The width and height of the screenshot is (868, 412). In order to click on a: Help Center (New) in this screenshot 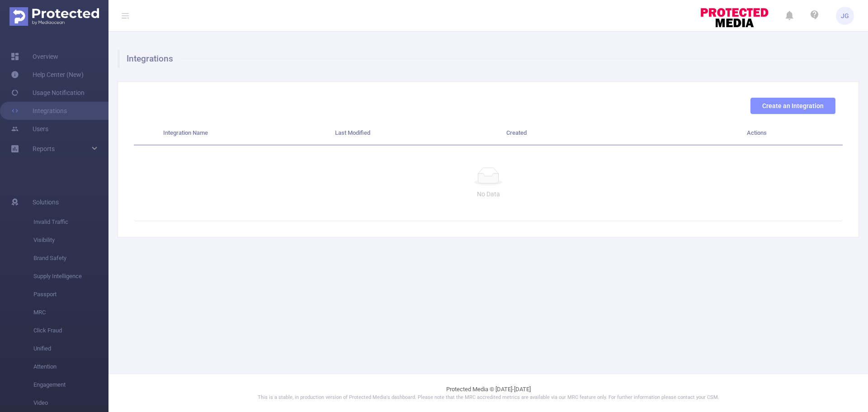, I will do `click(47, 75)`.